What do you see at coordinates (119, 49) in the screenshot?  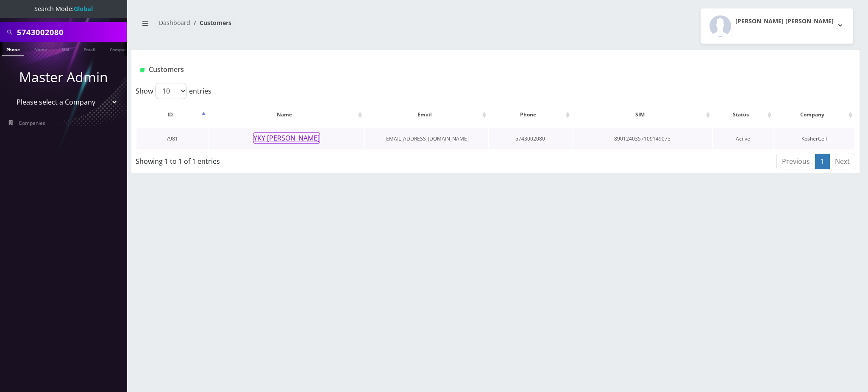 I see `a: Company` at bounding box center [119, 49].